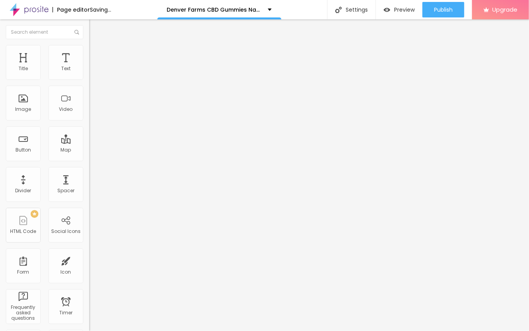  I want to click on span: Upgrade, so click(505, 9).